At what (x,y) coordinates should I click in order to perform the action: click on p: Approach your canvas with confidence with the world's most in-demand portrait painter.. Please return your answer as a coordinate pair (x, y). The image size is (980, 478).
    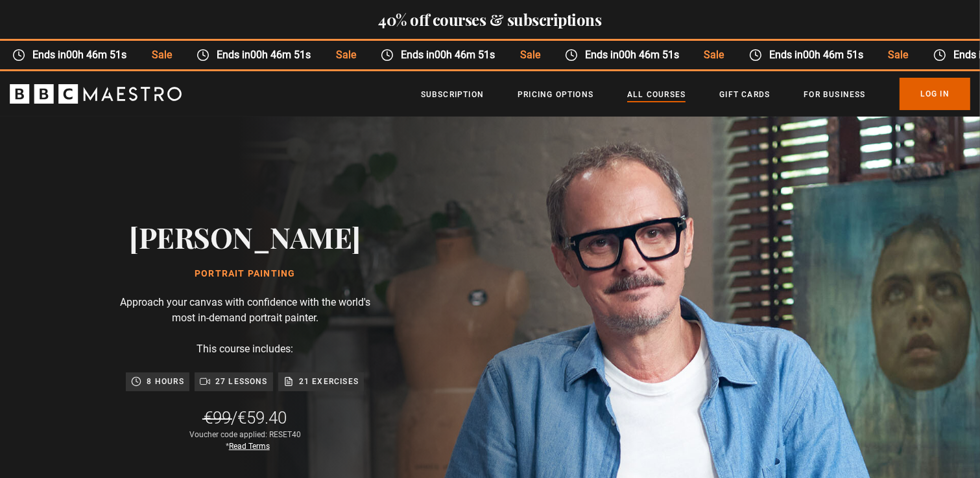
    Looking at the image, I should click on (245, 310).